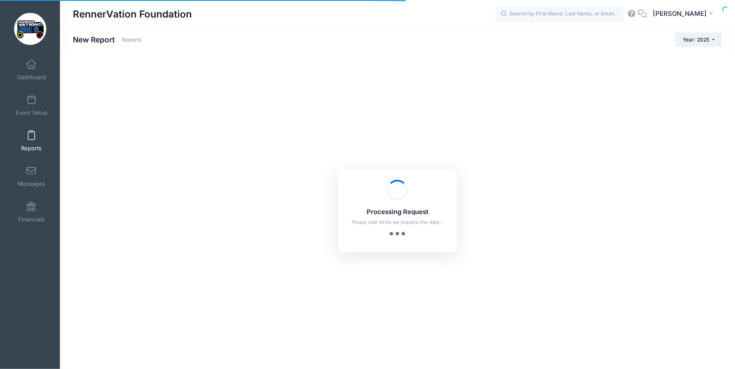 The image size is (735, 369). Describe the element at coordinates (560, 14) in the screenshot. I see `input: Search by First Name, Last Name, or Email...` at that location.